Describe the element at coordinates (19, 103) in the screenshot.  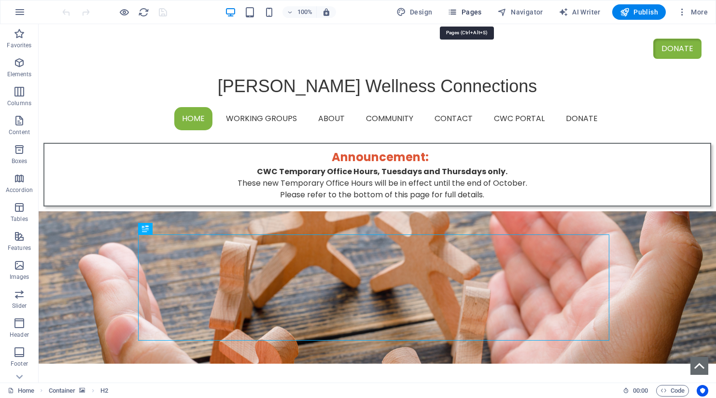
I see `p: Columns` at that location.